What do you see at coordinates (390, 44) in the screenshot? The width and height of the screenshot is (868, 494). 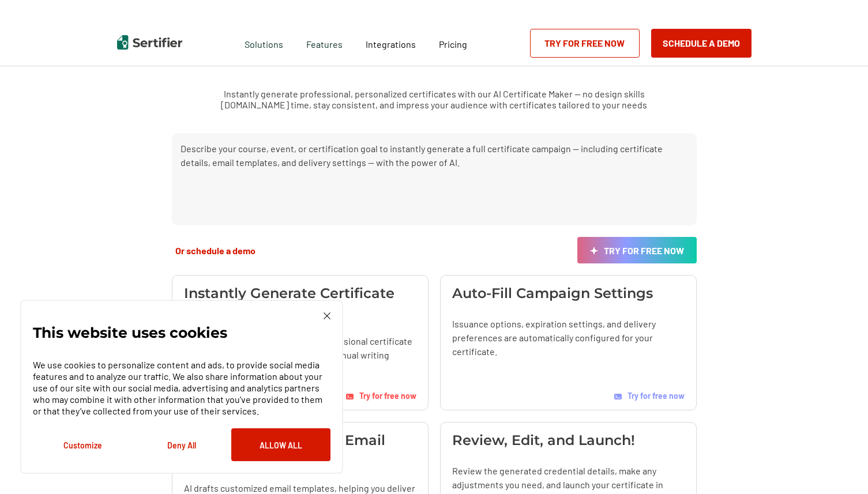 I see `span: Integrations` at bounding box center [390, 44].